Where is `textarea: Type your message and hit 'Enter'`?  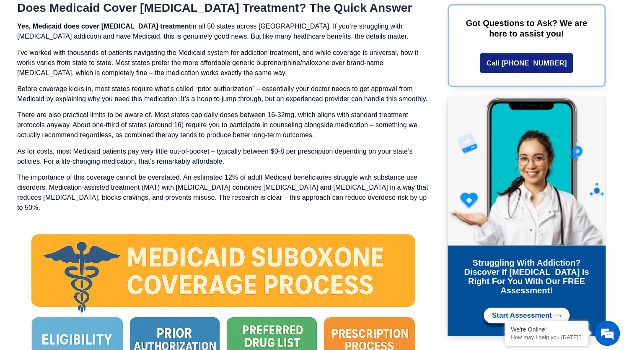
textarea: Type your message and hit 'Enter' is located at coordinates (82, 244).